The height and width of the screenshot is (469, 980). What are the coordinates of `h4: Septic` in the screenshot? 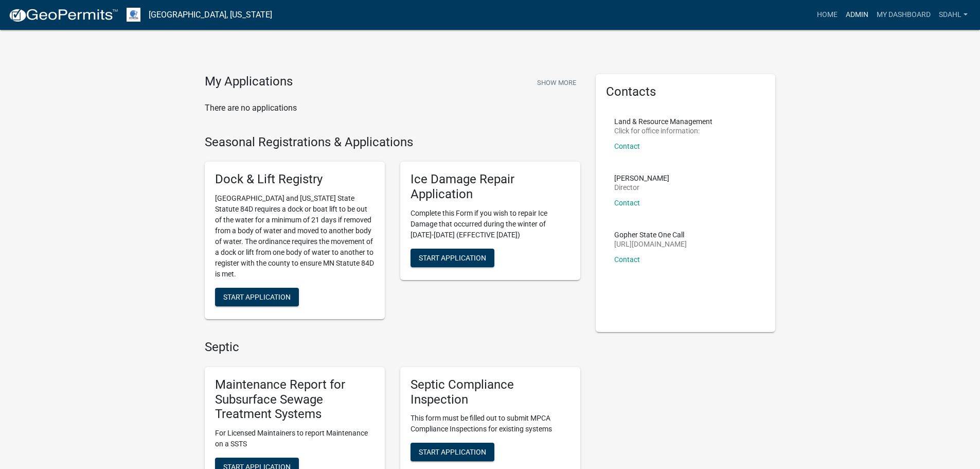 It's located at (392, 347).